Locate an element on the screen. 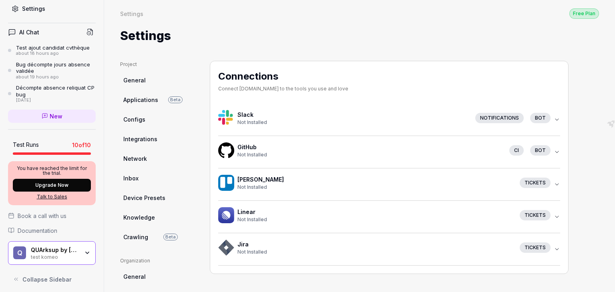  a: Knowledge is located at coordinates (159, 217).